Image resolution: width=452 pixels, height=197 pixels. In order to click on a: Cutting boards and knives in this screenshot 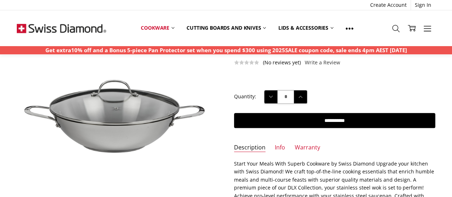, I will do `click(226, 28)`.